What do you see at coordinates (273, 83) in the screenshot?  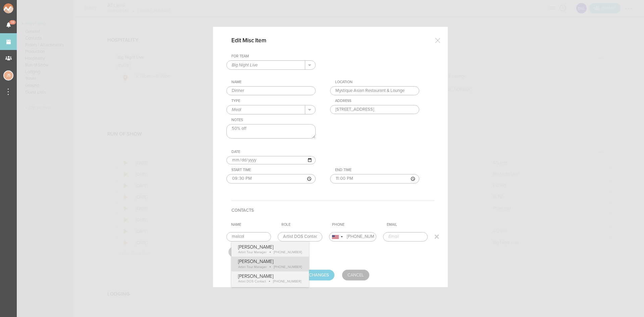 I see `div: Name` at bounding box center [273, 83].